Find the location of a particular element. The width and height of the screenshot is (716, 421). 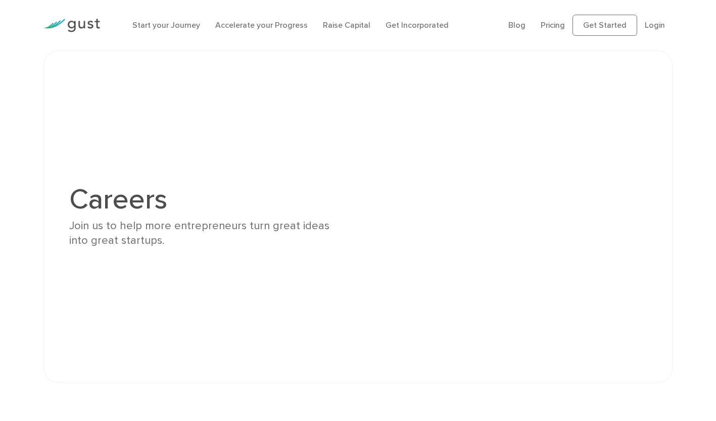

div: Join us to help more entrepreneurs turn great ideas into great startups. is located at coordinates (210, 233).